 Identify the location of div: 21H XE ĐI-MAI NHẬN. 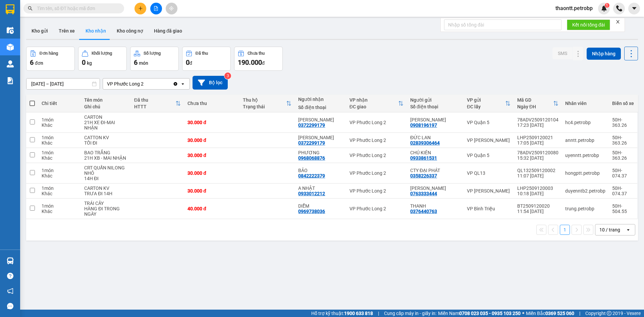
(105, 125).